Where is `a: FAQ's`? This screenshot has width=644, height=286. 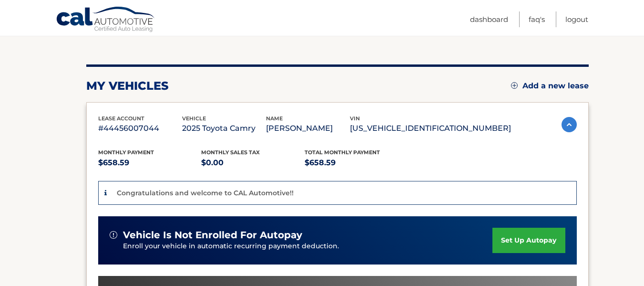 a: FAQ's is located at coordinates (537, 19).